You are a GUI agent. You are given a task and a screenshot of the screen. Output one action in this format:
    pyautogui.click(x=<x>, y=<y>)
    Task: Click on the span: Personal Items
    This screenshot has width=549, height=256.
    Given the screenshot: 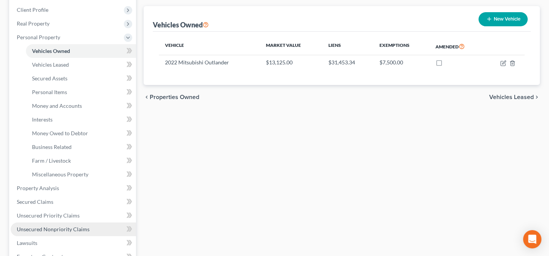 What is the action you would take?
    pyautogui.click(x=49, y=92)
    